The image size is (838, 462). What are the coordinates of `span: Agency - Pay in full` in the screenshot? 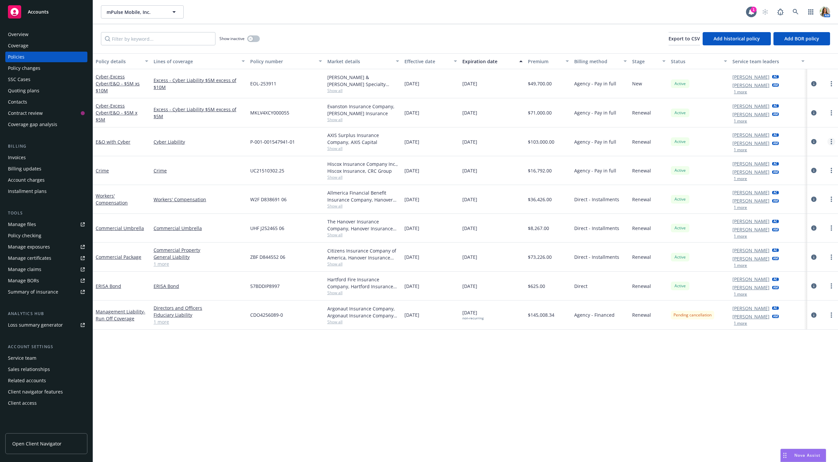 It's located at (595, 83).